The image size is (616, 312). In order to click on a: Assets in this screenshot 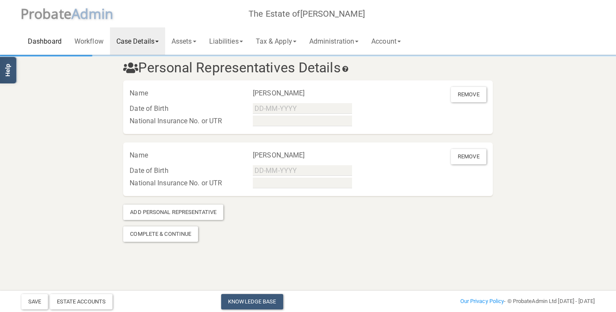, I will do `click(184, 41)`.